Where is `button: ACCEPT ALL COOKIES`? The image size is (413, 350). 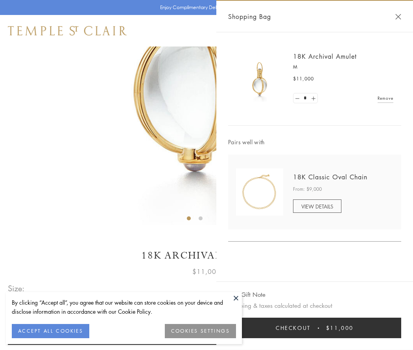 button: ACCEPT ALL COOKIES is located at coordinates (50, 331).